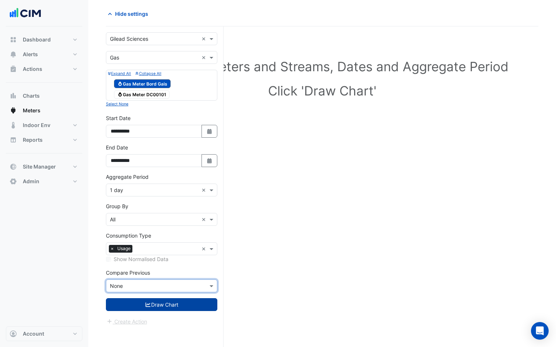 This screenshot has height=347, width=556. I want to click on app-icon: Admin, so click(13, 182).